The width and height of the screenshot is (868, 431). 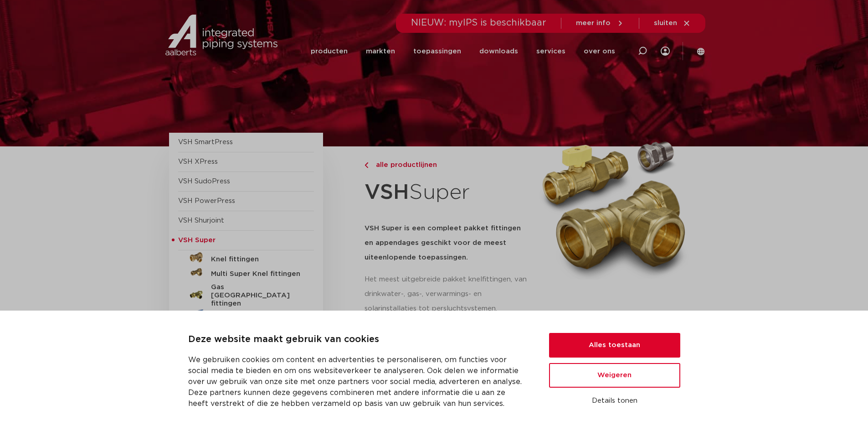 I want to click on a: toepassingen, so click(x=437, y=51).